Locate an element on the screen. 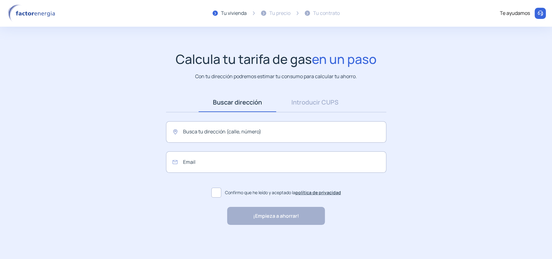  div: Te ayudamos is located at coordinates (514, 13).